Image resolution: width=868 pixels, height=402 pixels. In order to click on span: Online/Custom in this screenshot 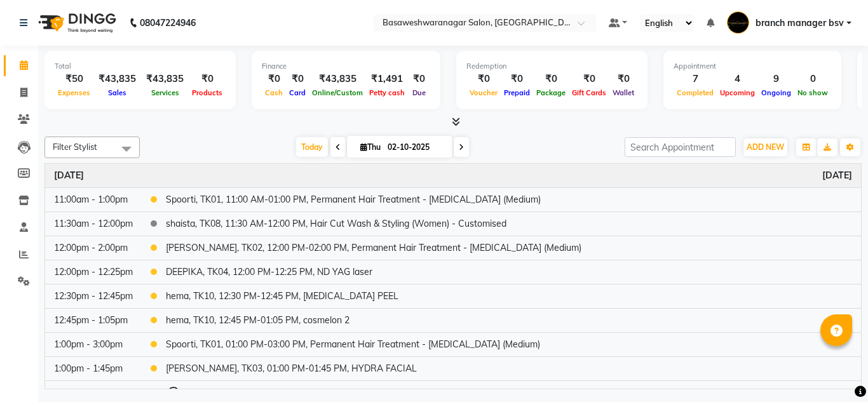, I will do `click(337, 93)`.